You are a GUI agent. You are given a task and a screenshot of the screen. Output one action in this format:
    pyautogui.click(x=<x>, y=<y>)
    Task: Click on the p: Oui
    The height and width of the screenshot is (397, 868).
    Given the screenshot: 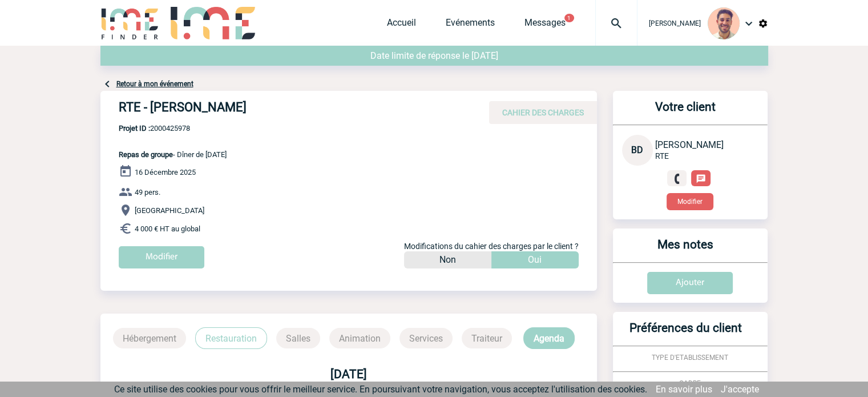 What is the action you would take?
    pyautogui.click(x=535, y=260)
    